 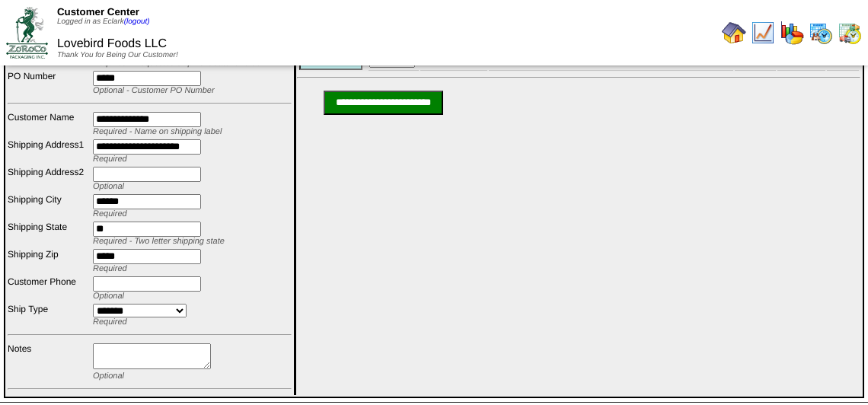 I want to click on span: Logged in as Eclark, so click(x=103, y=21).